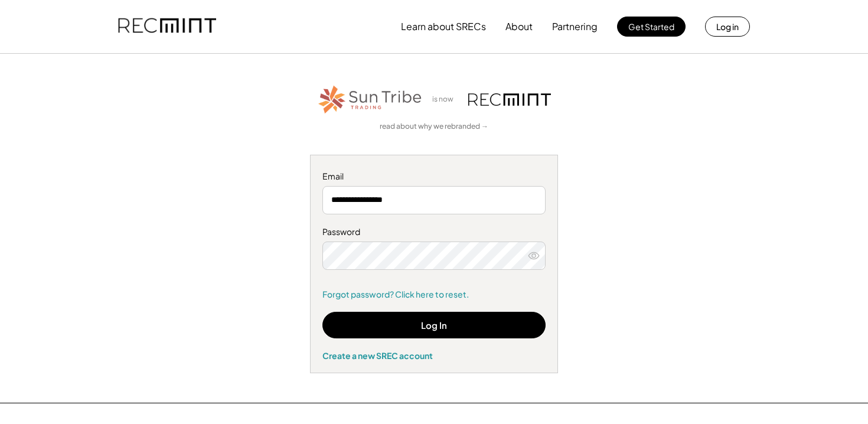 Image resolution: width=868 pixels, height=424 pixels. Describe the element at coordinates (651, 26) in the screenshot. I see `button: Get Started` at that location.